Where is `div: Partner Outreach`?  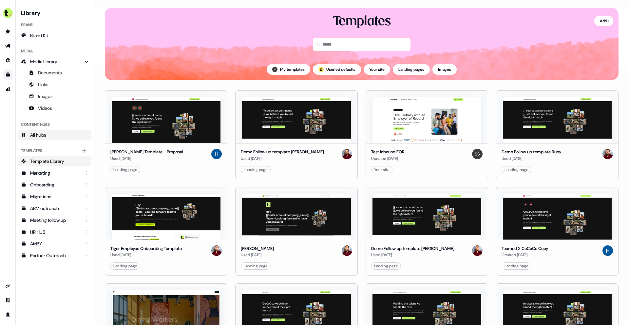
div: Partner Outreach is located at coordinates (55, 256).